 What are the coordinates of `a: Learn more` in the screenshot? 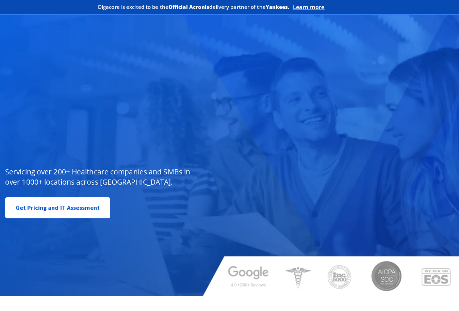 It's located at (309, 7).